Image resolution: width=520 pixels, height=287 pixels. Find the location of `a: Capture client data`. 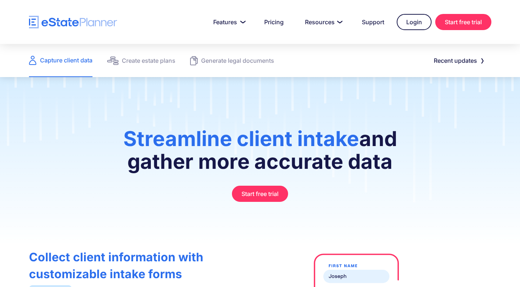

a: Capture client data is located at coordinates (61, 61).